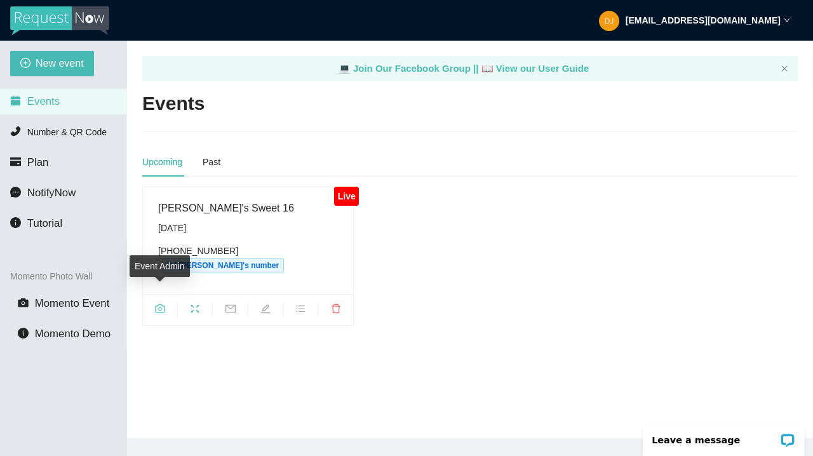  What do you see at coordinates (162, 162) in the screenshot?
I see `div: Upcoming` at bounding box center [162, 162].